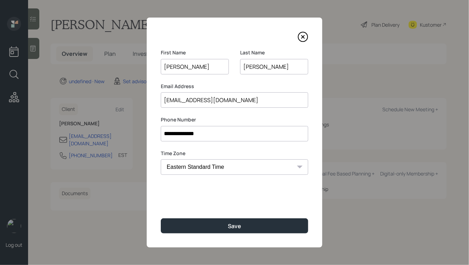 The height and width of the screenshot is (265, 469). What do you see at coordinates (234, 226) in the screenshot?
I see `div: Save` at bounding box center [234, 226].